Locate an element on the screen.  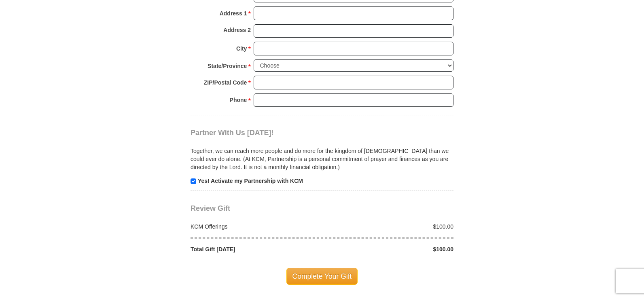
strong: Yes! Activate my Partnership with KCM is located at coordinates (250, 181).